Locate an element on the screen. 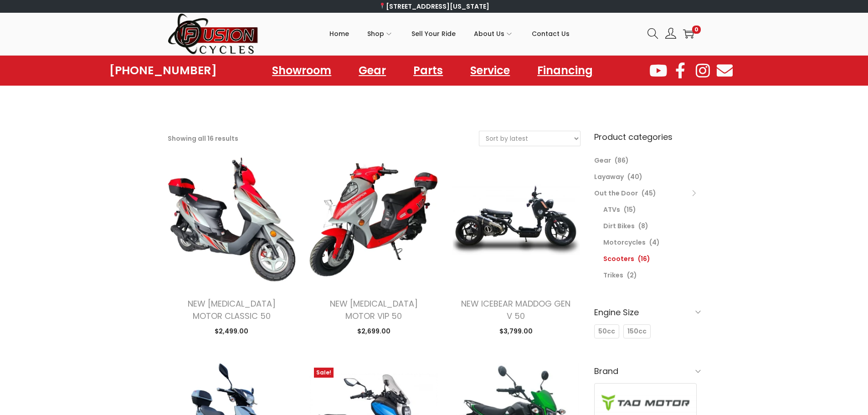 This screenshot has height=415, width=868. nav: Menu is located at coordinates (432, 71).